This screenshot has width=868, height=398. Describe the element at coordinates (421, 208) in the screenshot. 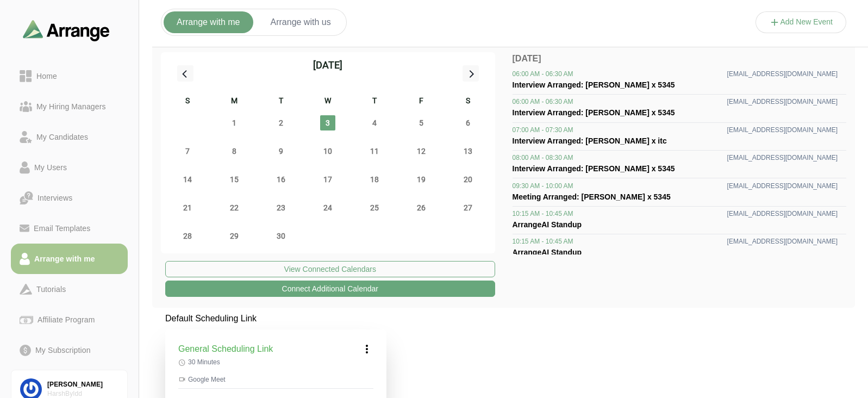

I see `span: Friday, September 26, 2025` at that location.